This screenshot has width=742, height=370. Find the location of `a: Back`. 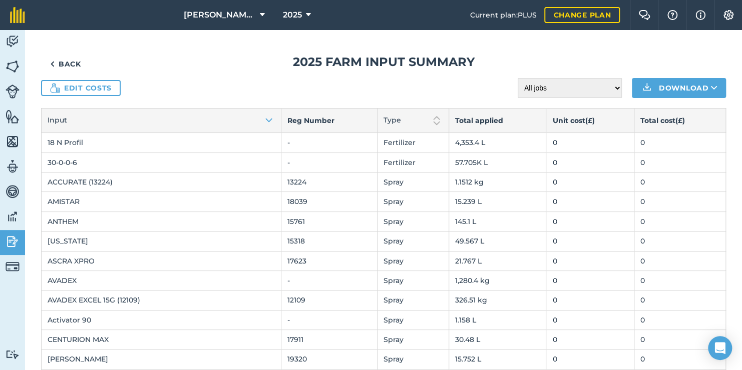

a: Back is located at coordinates (66, 64).